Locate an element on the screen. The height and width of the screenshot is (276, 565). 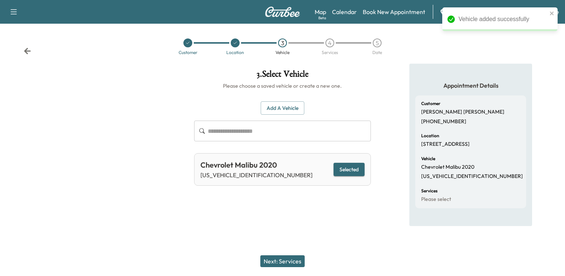
div: Date is located at coordinates (377, 53).